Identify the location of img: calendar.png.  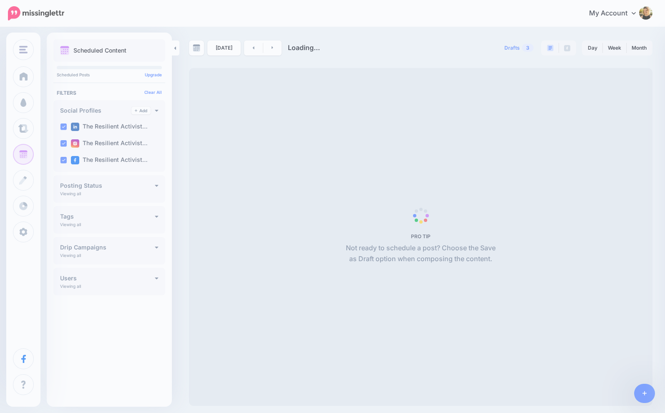
(65, 50).